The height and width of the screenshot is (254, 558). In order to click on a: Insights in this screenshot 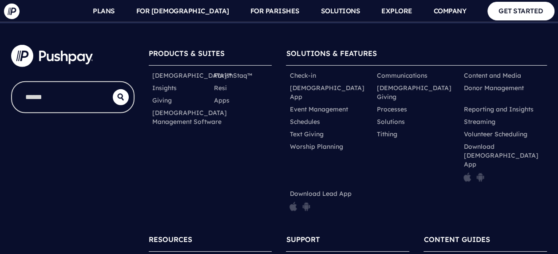, I will do `click(164, 88)`.